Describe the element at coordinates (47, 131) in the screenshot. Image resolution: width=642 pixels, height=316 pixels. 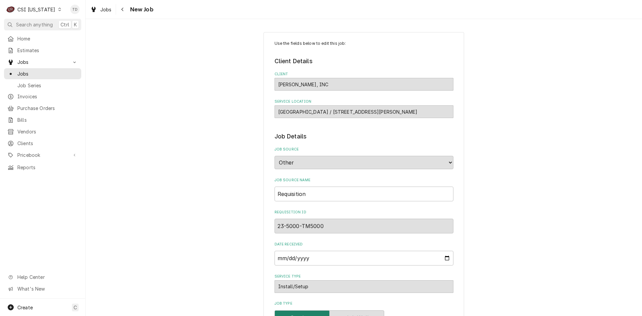
I see `span: Vendors` at that location.